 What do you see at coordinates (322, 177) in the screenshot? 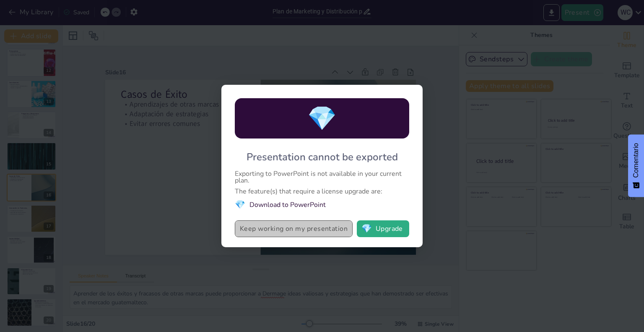
I see `div: Exporting to PowerPoint is not available in your current plan.` at bounding box center [322, 177].